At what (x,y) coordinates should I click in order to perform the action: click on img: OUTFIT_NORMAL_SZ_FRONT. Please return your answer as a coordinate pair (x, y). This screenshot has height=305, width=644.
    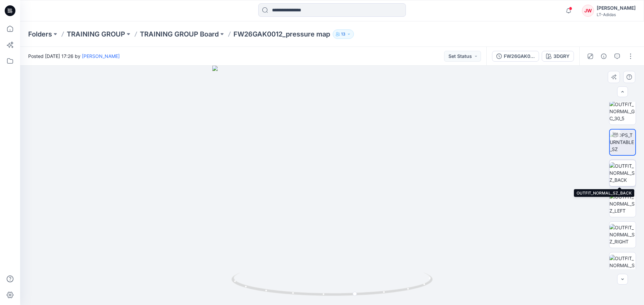
    Looking at the image, I should click on (623, 265).